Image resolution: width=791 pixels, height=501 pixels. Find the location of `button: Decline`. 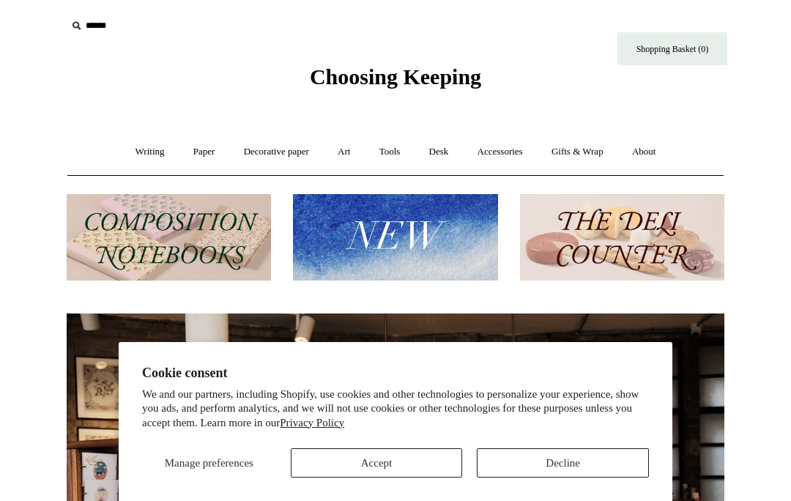

button: Decline is located at coordinates (563, 463).